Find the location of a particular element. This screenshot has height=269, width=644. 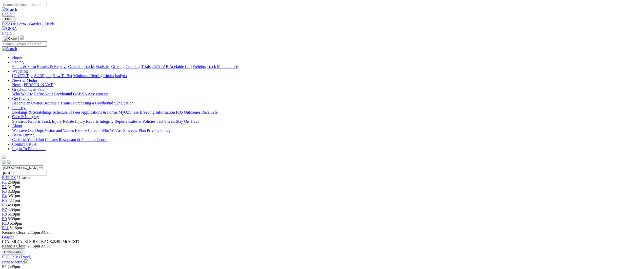

a: Statistics is located at coordinates (103, 66).